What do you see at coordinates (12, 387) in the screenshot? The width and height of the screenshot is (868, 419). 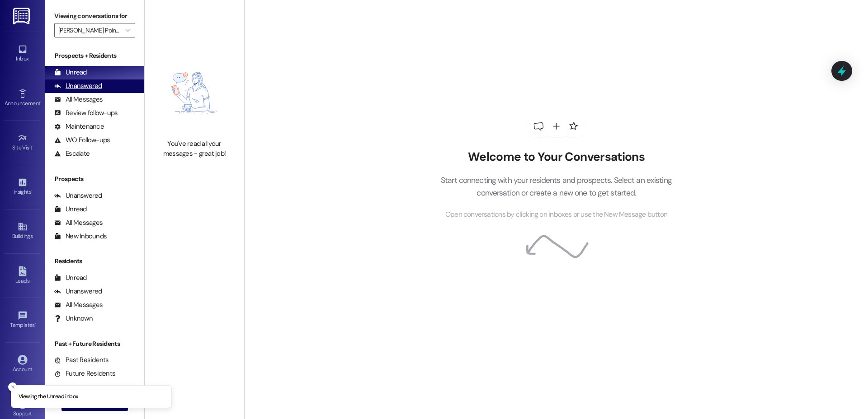 I see `button: Close toast` at bounding box center [12, 387].